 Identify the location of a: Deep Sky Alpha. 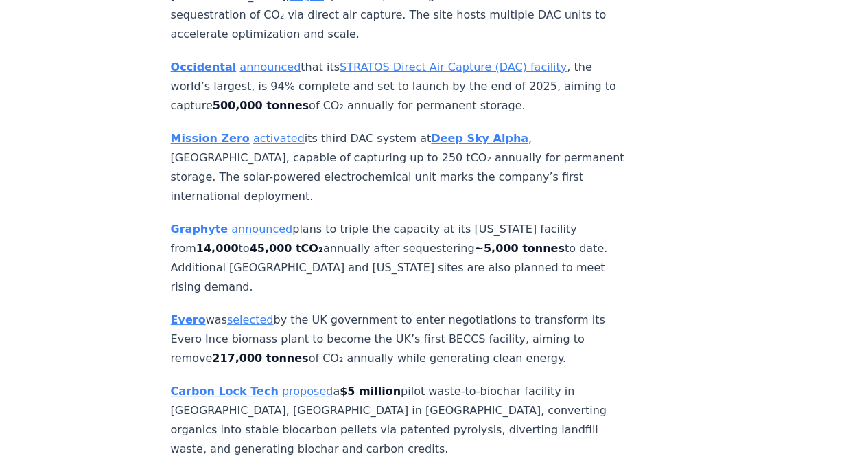
(480, 138).